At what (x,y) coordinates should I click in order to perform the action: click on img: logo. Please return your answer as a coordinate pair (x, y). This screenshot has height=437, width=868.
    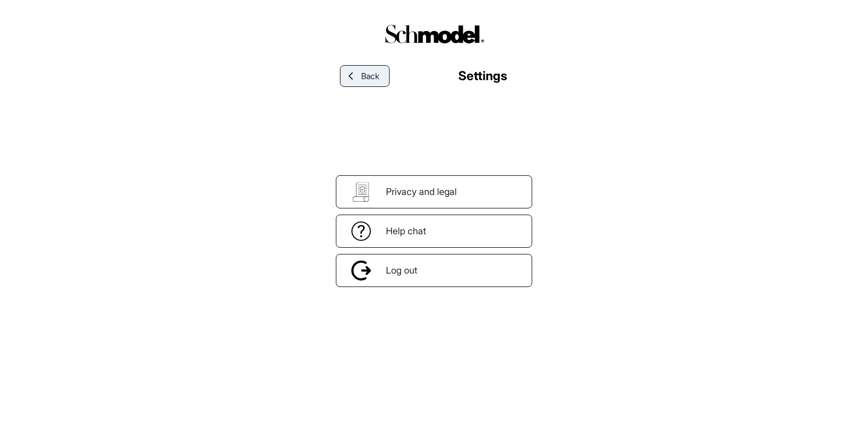
    Looking at the image, I should click on (434, 34).